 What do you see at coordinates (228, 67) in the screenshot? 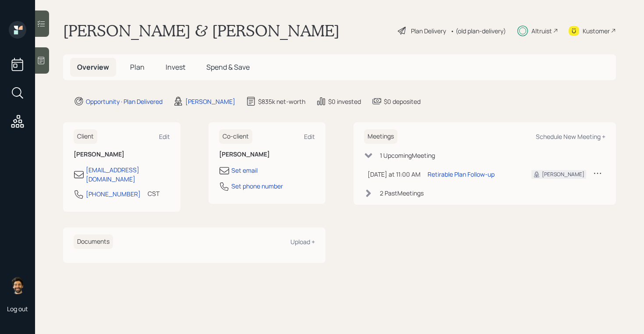
I see `span: Spend & Save` at bounding box center [228, 67].